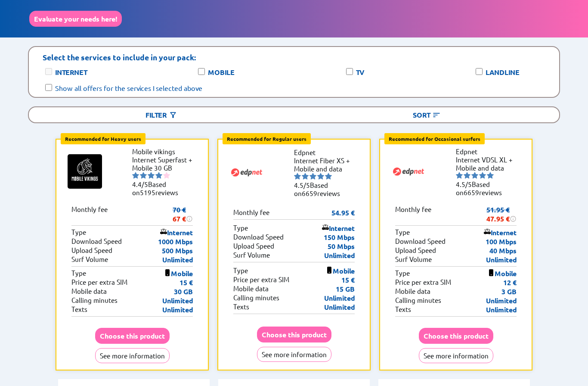 The height and width of the screenshot is (386, 588). Describe the element at coordinates (71, 72) in the screenshot. I see `label: Internet` at that location.